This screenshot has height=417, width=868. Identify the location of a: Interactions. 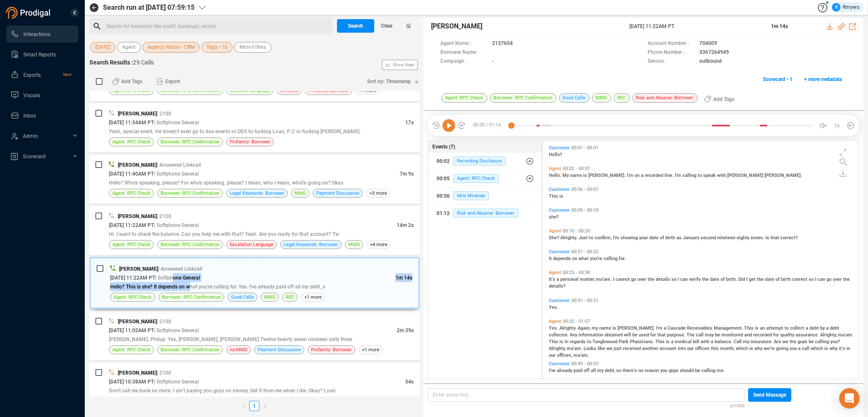
(41, 34).